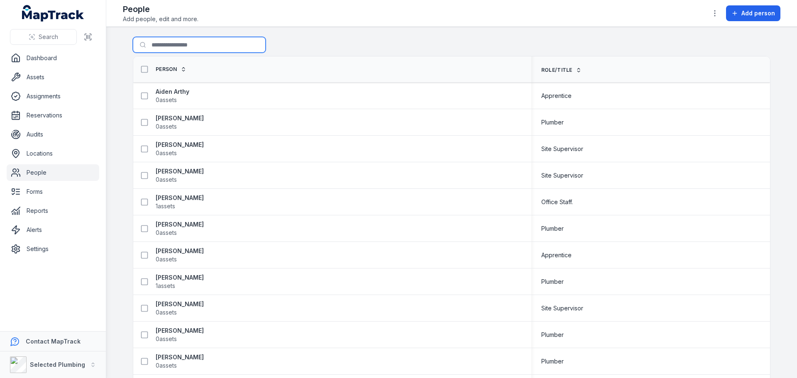 This screenshot has width=797, height=378. I want to click on a: Alerts, so click(53, 230).